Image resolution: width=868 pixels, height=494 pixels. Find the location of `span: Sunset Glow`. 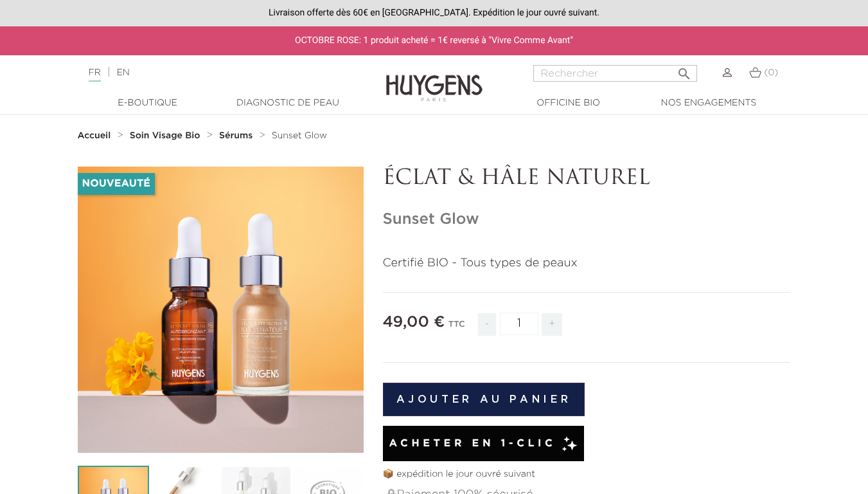

span: Sunset Glow is located at coordinates (299, 136).